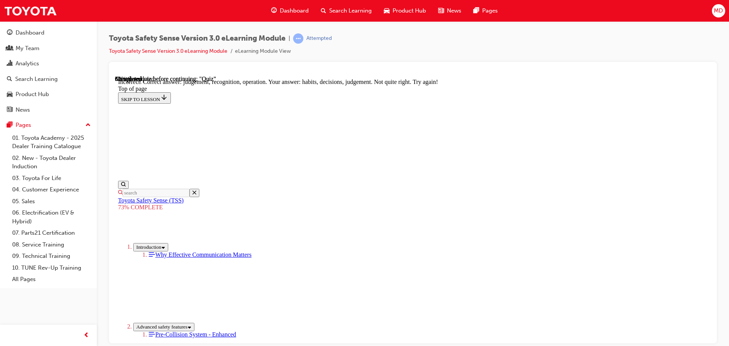 This screenshot has width=729, height=346. I want to click on span: Dashboard, so click(294, 11).